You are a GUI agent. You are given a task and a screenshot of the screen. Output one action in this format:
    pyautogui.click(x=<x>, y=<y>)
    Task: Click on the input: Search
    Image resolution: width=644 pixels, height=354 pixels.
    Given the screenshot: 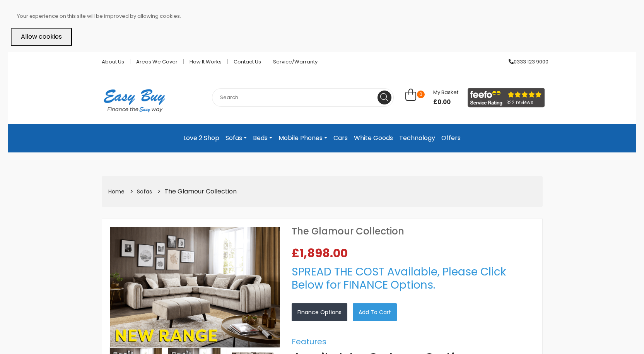 What is the action you would take?
    pyautogui.click(x=303, y=97)
    